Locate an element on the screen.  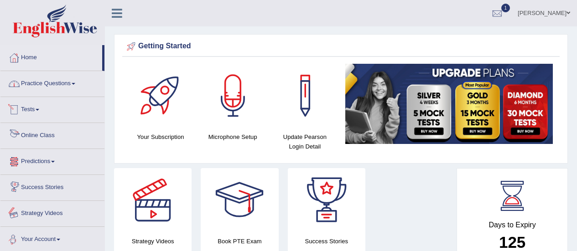
a: Tests is located at coordinates (52, 109).